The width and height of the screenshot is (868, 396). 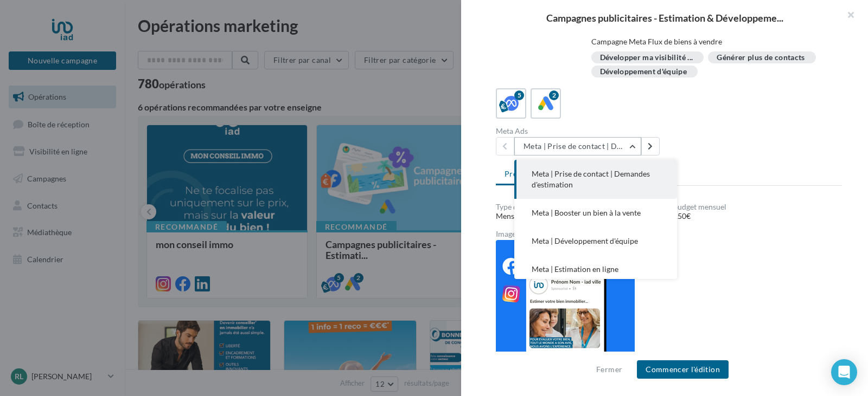 What do you see at coordinates (596, 241) in the screenshot?
I see `button: Meta | Développement d'équipe` at bounding box center [596, 241].